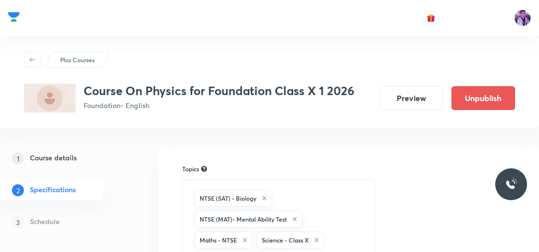  I want to click on button: avatar, so click(431, 18).